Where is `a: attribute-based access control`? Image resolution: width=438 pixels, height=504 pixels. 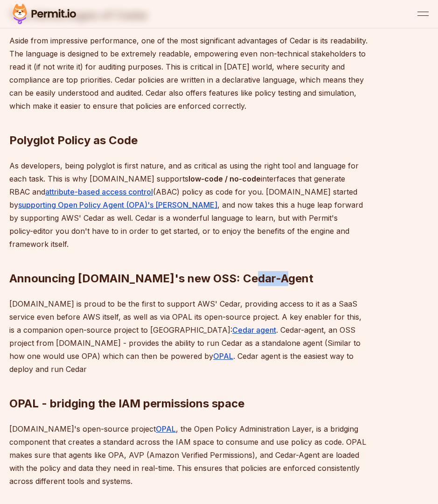
a: attribute-based access control is located at coordinates (99, 192).